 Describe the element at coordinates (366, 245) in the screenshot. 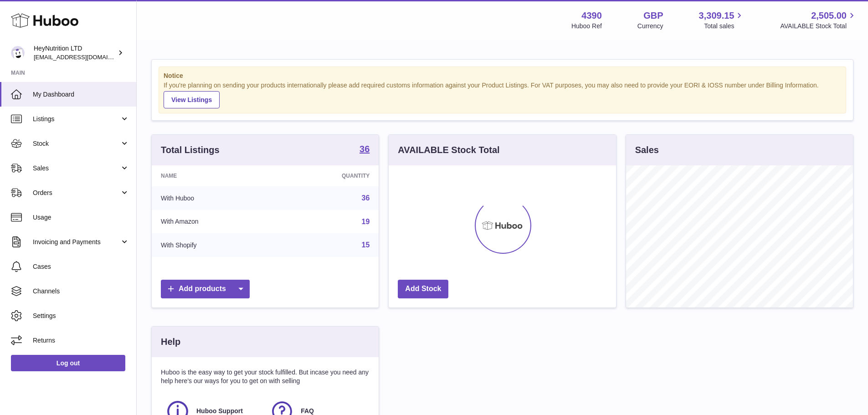

I see `a: 15` at that location.